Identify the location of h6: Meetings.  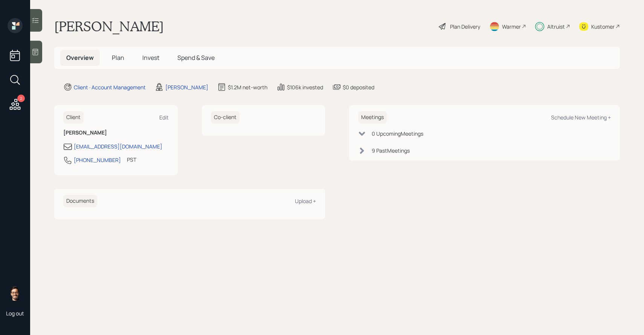
(373, 117).